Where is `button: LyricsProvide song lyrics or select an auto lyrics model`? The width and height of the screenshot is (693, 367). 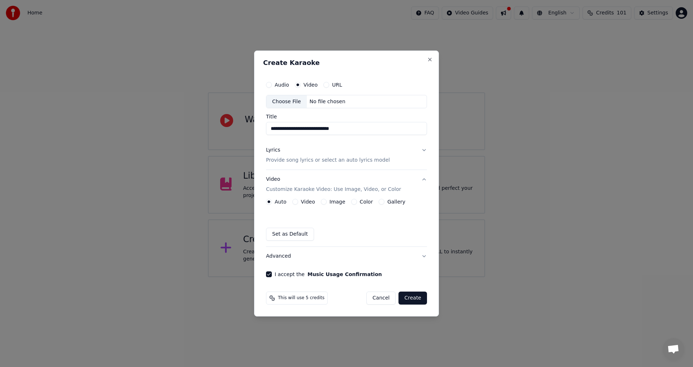 button: LyricsProvide song lyrics or select an auto lyrics model is located at coordinates (347, 156).